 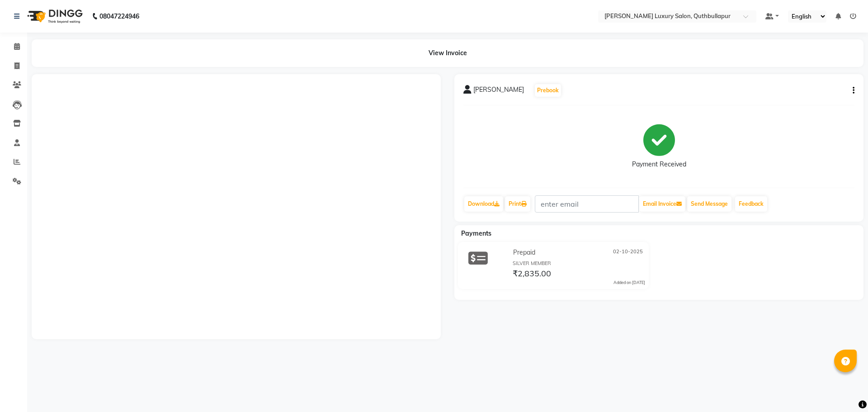 What do you see at coordinates (476, 233) in the screenshot?
I see `span: Payments` at bounding box center [476, 233].